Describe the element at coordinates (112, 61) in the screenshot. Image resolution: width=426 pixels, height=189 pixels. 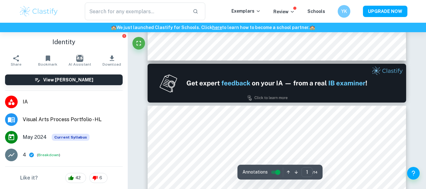
I see `button: Download` at that location.